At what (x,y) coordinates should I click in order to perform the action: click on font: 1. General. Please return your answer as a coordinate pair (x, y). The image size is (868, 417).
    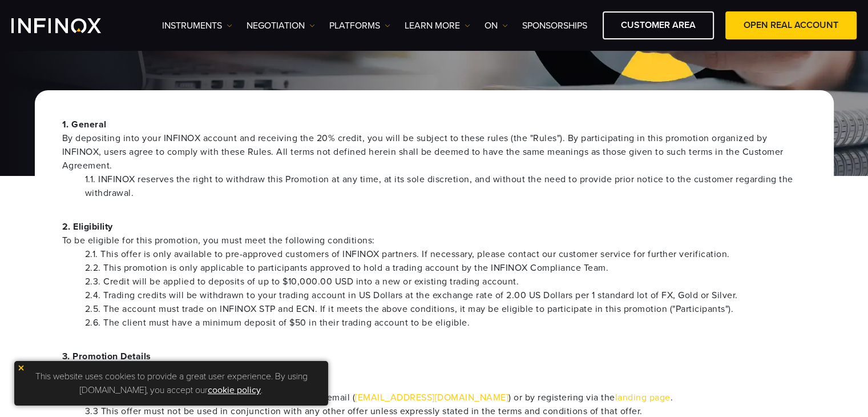
    Looking at the image, I should click on (85, 124).